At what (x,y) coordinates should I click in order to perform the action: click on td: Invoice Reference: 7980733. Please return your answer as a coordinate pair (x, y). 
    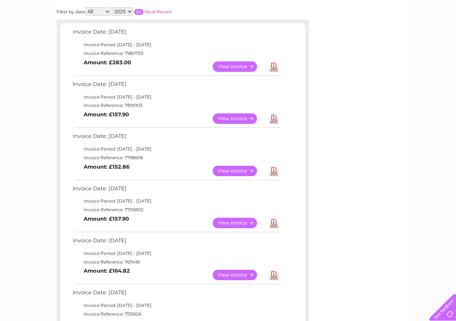
    Looking at the image, I should click on (176, 53).